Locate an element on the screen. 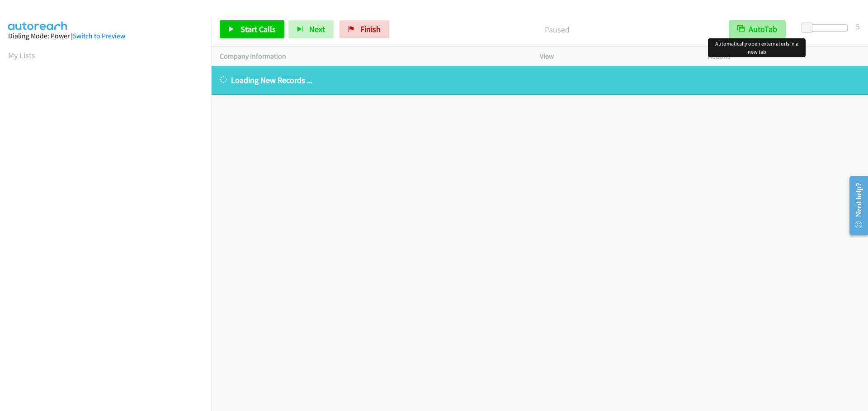  button: Next is located at coordinates (311, 29).